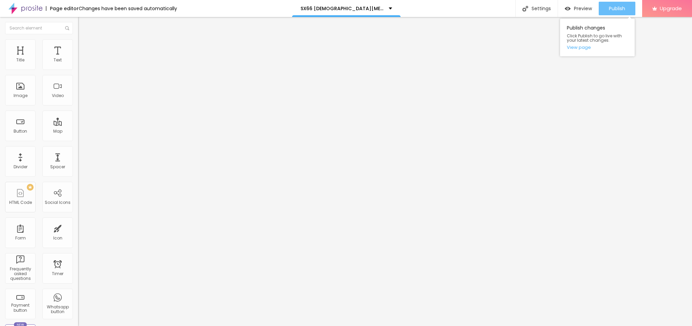 Image resolution: width=692 pixels, height=326 pixels. What do you see at coordinates (128, 8) in the screenshot?
I see `div: Changes have been saved automatically` at bounding box center [128, 8].